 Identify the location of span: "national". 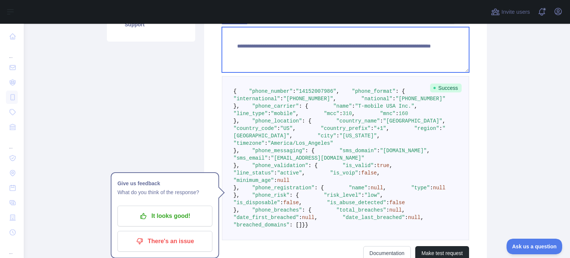
(377, 99).